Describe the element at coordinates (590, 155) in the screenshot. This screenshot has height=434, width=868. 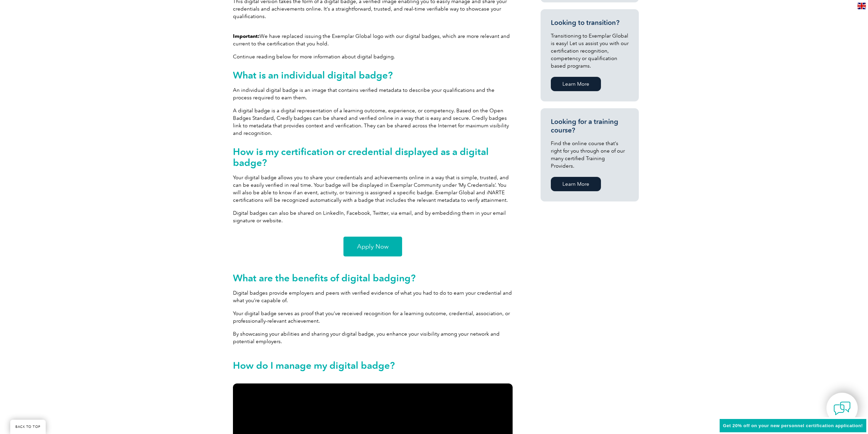
I see `p: Find the online course that’s right for you through one of our many certified Training Providers.` at that location.